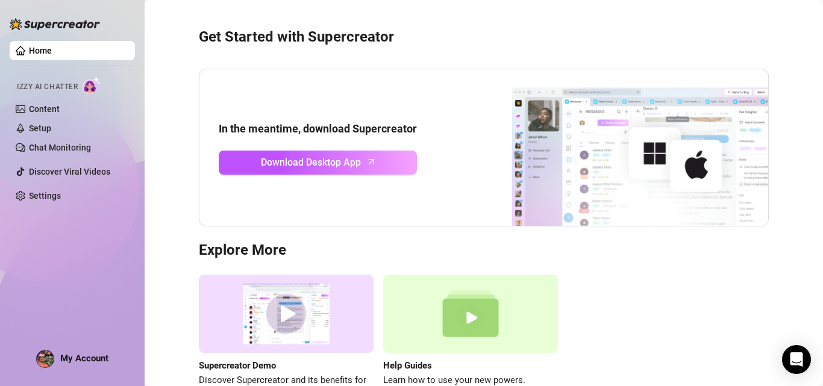 The height and width of the screenshot is (386, 823). What do you see at coordinates (238, 366) in the screenshot?
I see `strong: Supercreator Demo` at bounding box center [238, 366].